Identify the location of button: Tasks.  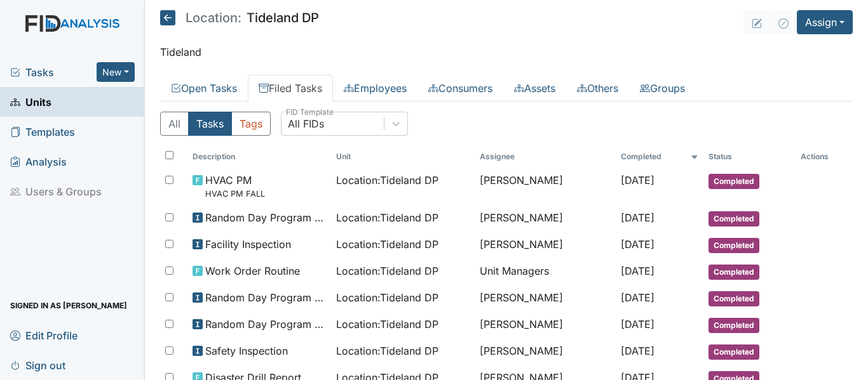
(210, 124).